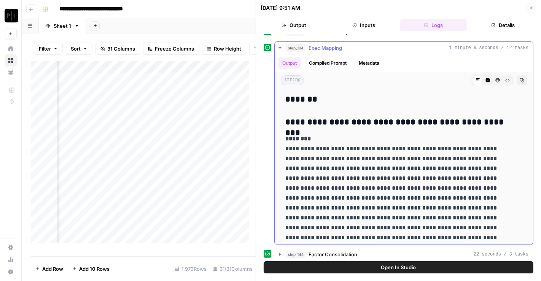 The width and height of the screenshot is (541, 281). I want to click on button: Metadata, so click(369, 63).